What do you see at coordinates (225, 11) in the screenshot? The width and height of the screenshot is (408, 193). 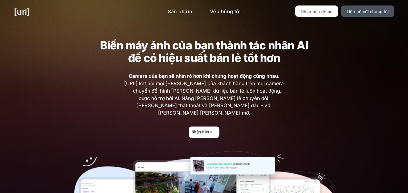 I see `font: Về chúng tôi` at bounding box center [225, 11].